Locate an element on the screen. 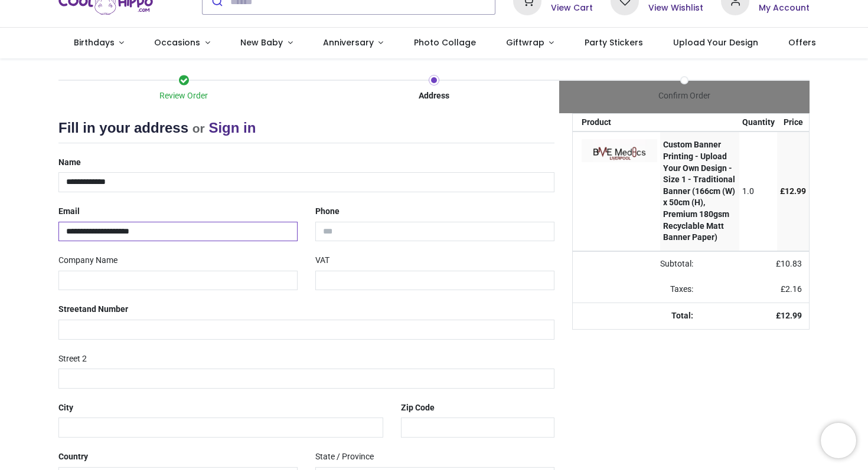  span: Anniversary is located at coordinates (349, 43).